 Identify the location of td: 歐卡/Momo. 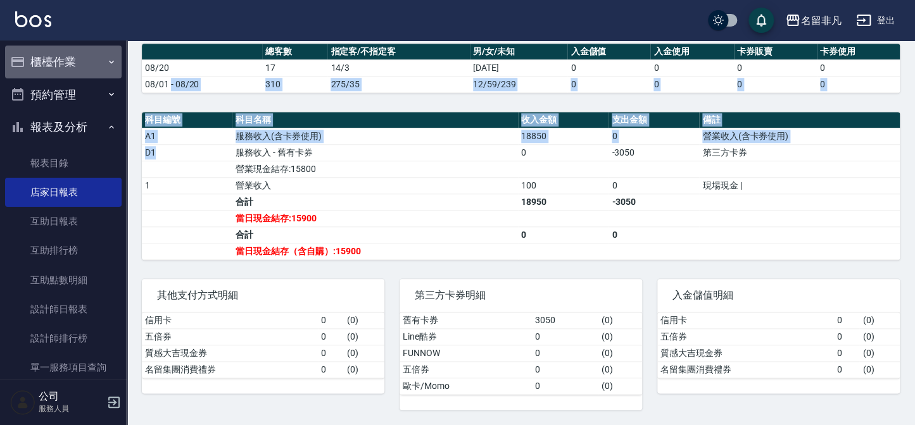
(465, 386).